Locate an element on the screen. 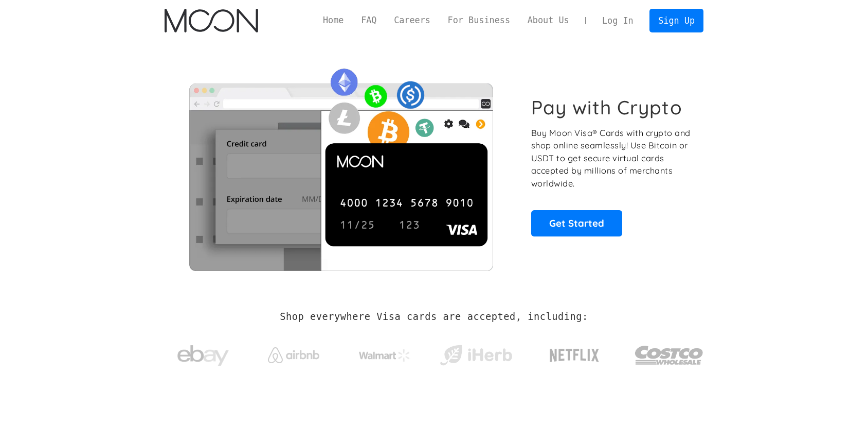 The height and width of the screenshot is (424, 868). img: iHerb is located at coordinates (476, 355).